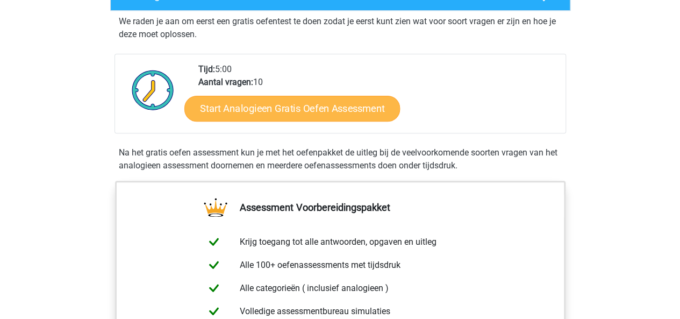 Image resolution: width=680 pixels, height=319 pixels. I want to click on b: Aantal vragen:, so click(226, 82).